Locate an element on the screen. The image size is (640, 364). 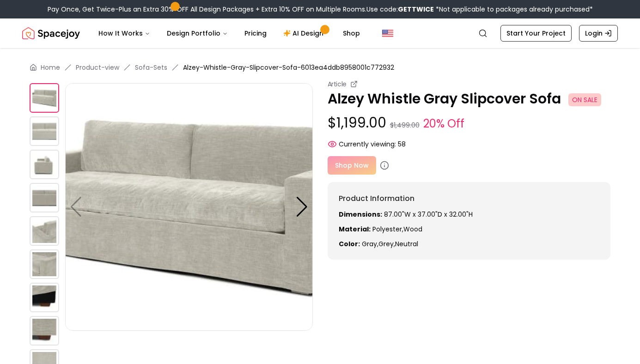
a: Spacejoy is located at coordinates (51, 33).